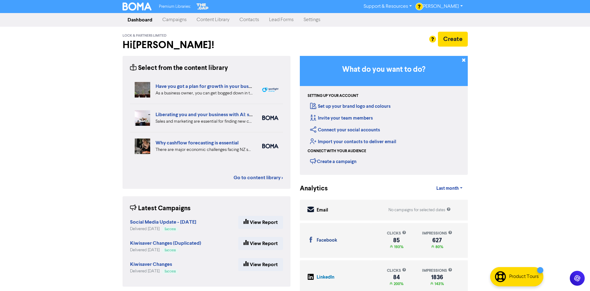 This screenshot has width=590, height=291. I want to click on img: The Gap, so click(202, 7).